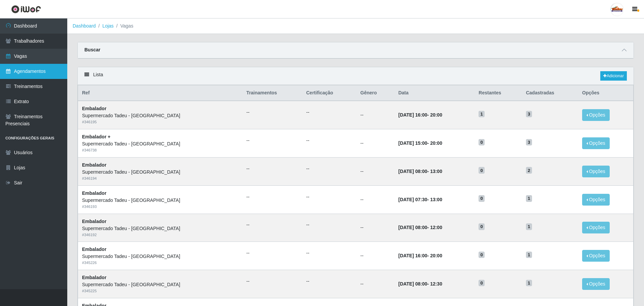  I want to click on a: Lojas, so click(108, 26).